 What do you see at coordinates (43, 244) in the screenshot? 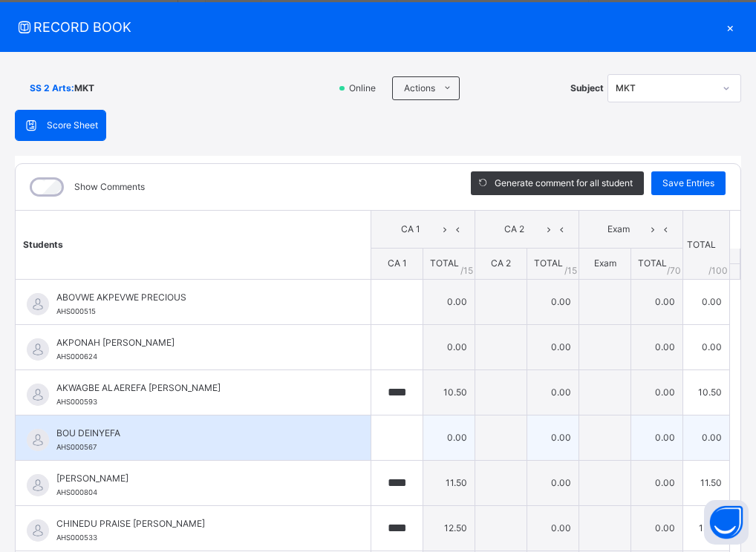
I see `span: Students` at bounding box center [43, 244].